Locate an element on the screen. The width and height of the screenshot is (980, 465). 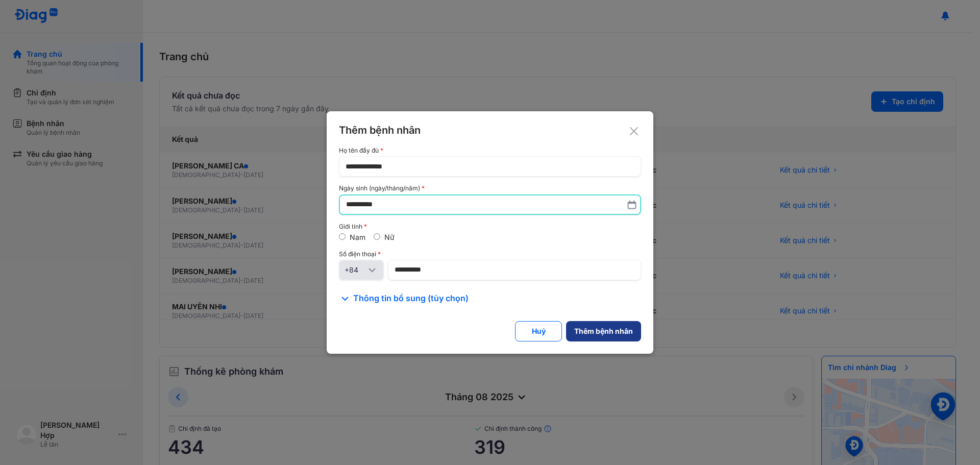
div: Giới tính is located at coordinates (490, 227).